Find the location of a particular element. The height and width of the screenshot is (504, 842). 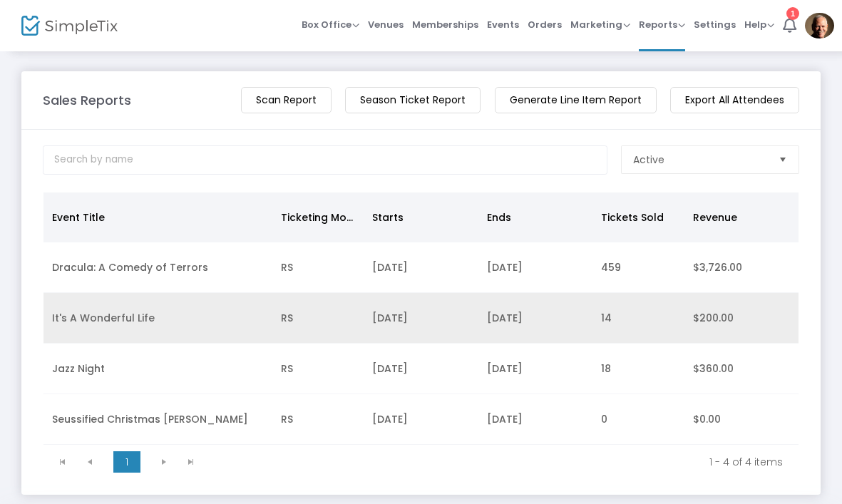

span: Help is located at coordinates (760, 25).